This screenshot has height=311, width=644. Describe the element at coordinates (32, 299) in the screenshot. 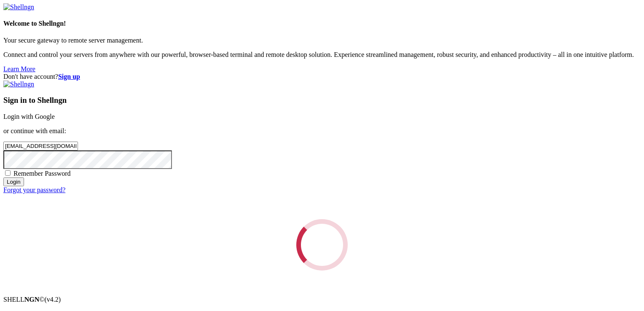

I see `b: NGN` at that location.